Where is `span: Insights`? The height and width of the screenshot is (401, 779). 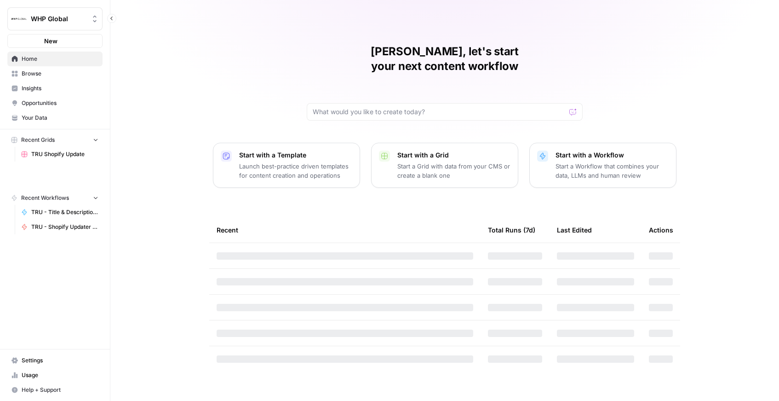
span: Insights is located at coordinates (60, 88).